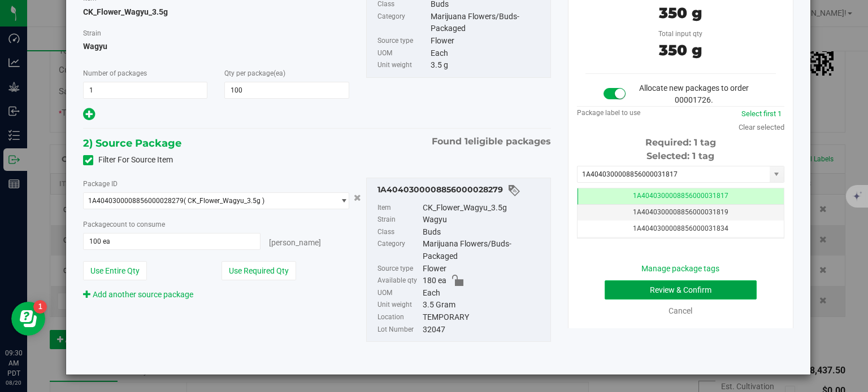  Describe the element at coordinates (254, 73) in the screenshot. I see `span: Qty per package` at that location.